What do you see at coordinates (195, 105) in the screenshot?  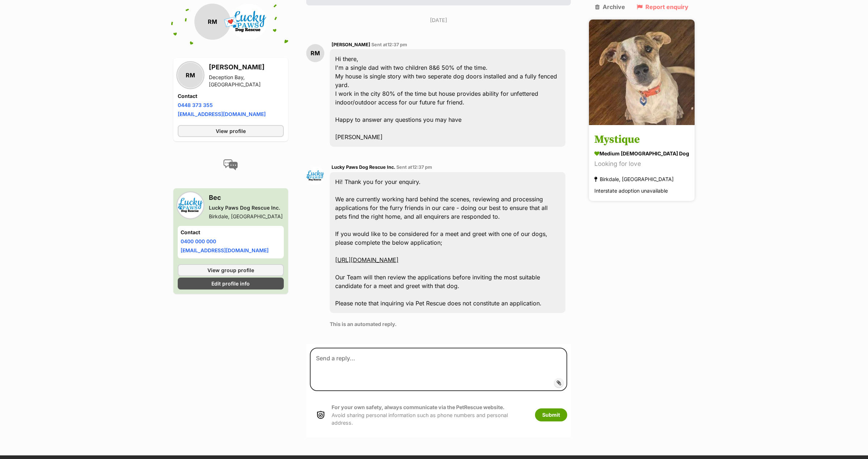 I see `a: 0448 373 355` at bounding box center [195, 105].